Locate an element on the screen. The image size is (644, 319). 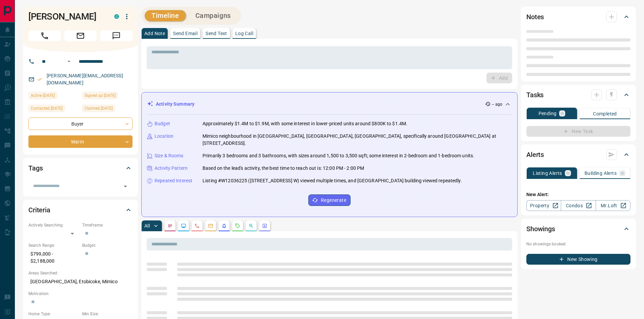
button: New Showing is located at coordinates (579, 259).